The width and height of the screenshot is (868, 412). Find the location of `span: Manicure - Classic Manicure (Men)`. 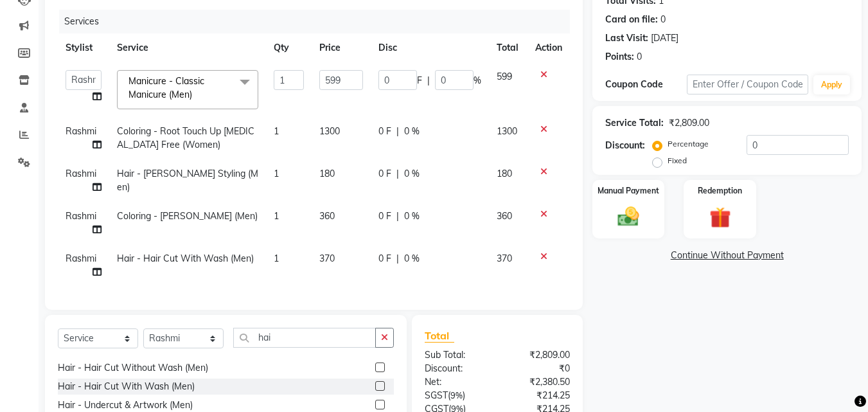

span: Manicure - Classic Manicure (Men) is located at coordinates (166, 87).